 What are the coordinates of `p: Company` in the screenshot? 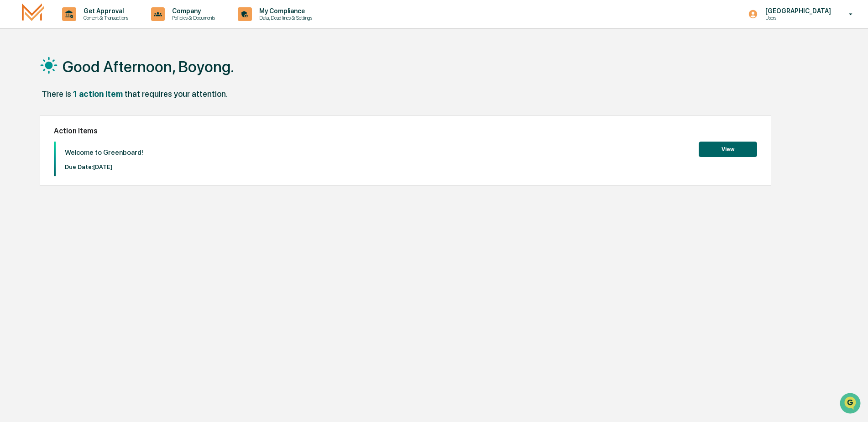 It's located at (192, 11).